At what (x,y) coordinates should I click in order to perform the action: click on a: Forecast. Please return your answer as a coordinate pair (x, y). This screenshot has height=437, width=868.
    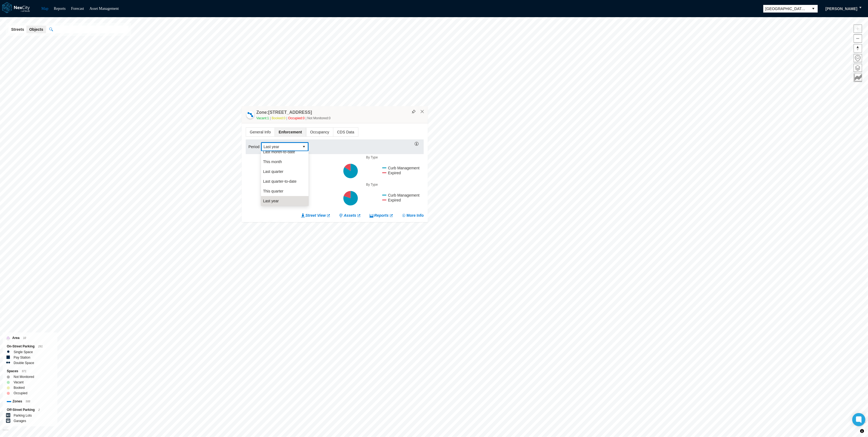
    Looking at the image, I should click on (77, 9).